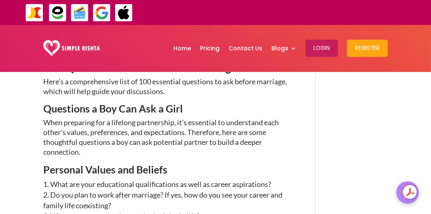 The width and height of the screenshot is (431, 214). I want to click on strong: ایزی پیسہ, so click(420, 7).